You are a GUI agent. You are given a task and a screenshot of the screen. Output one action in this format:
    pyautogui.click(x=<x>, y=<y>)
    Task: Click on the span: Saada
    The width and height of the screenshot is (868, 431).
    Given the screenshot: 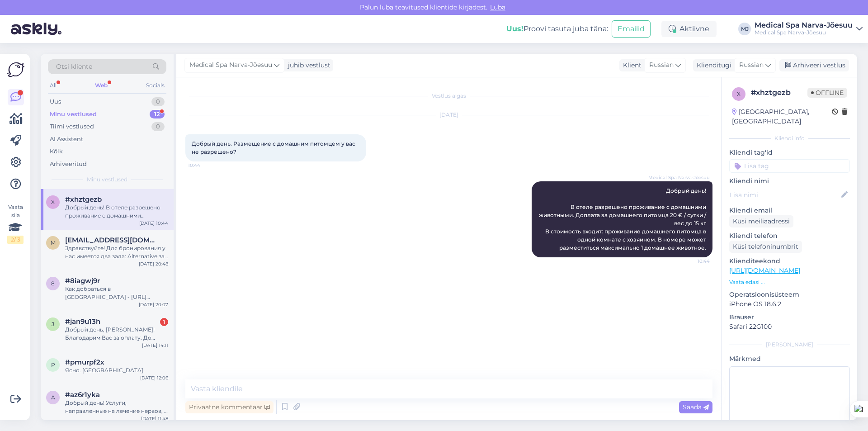 What is the action you would take?
    pyautogui.click(x=696, y=406)
    